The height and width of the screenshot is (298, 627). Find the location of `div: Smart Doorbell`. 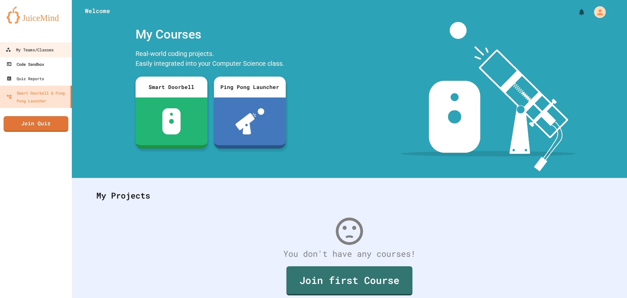

div: Smart Doorbell is located at coordinates (171, 87).